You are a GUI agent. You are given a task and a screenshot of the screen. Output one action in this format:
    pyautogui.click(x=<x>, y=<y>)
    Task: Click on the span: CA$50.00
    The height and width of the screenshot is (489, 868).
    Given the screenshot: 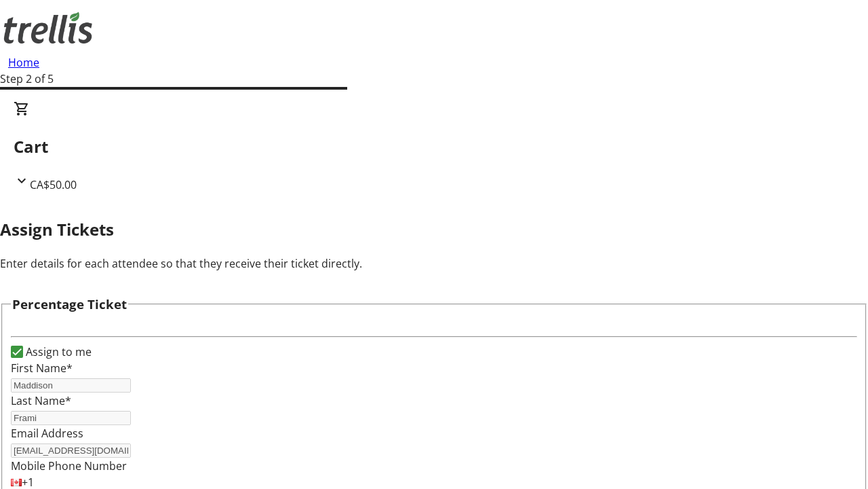 What is the action you would take?
    pyautogui.click(x=53, y=184)
    